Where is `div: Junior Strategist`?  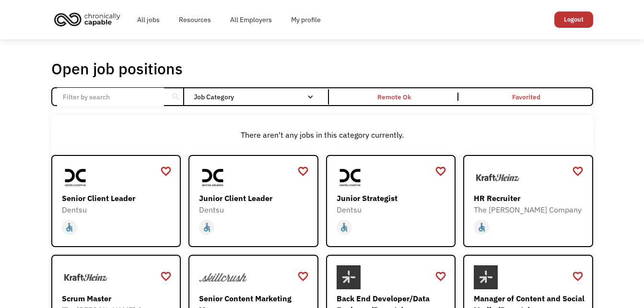
div: Junior Strategist is located at coordinates (393, 198).